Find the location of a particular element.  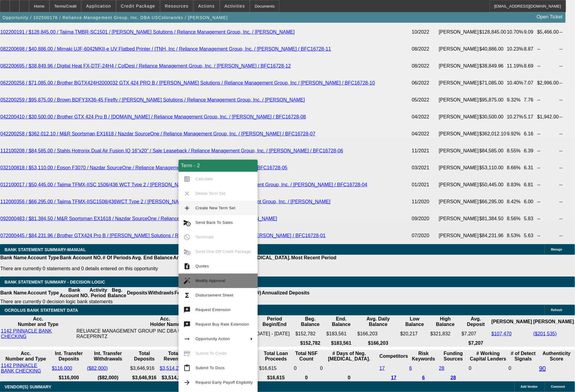

th: # Of Periods is located at coordinates (117, 257).